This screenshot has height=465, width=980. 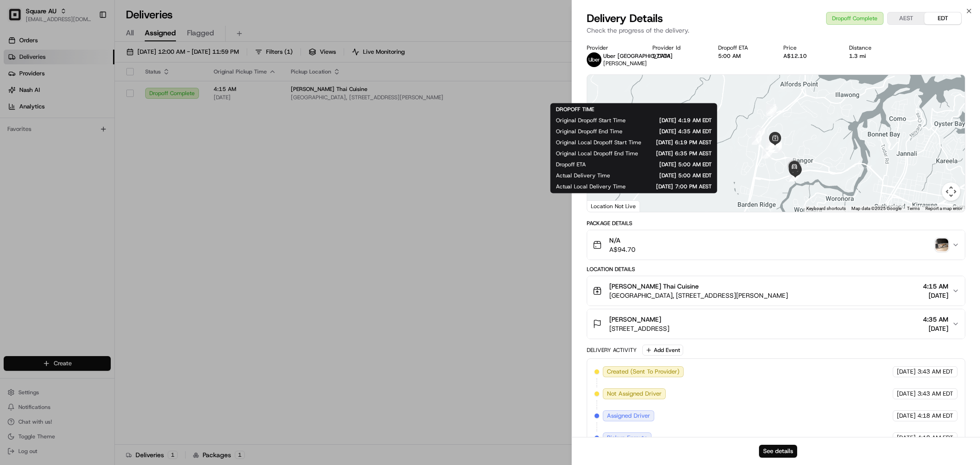 What do you see at coordinates (589, 131) in the screenshot?
I see `span: Original Dropoff End Time` at bounding box center [589, 131].